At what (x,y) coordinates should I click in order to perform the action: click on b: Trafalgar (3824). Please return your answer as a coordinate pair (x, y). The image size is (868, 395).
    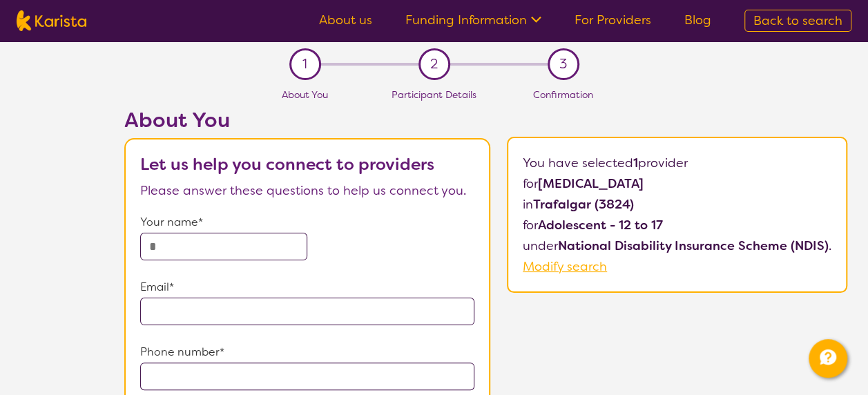
    Looking at the image, I should click on (584, 204).